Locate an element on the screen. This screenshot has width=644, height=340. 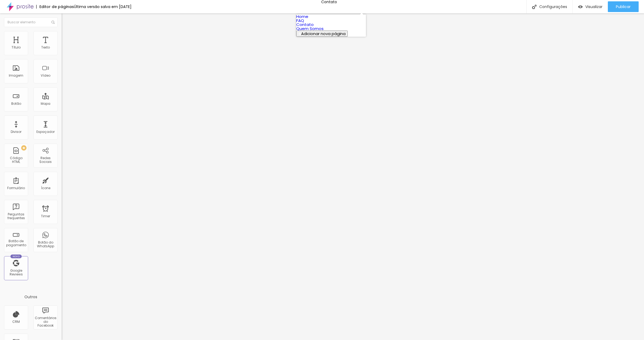
div: Botão de pagamento is located at coordinates (16, 243).